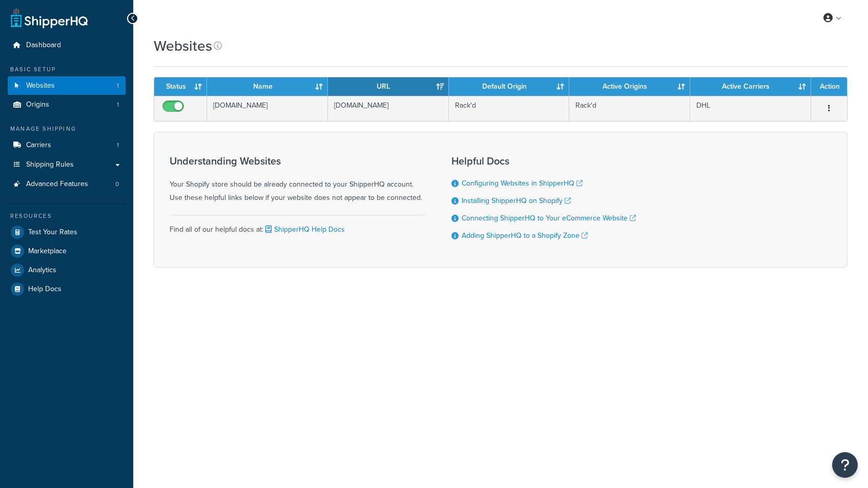 The width and height of the screenshot is (868, 488). I want to click on div: Resources, so click(66, 216).